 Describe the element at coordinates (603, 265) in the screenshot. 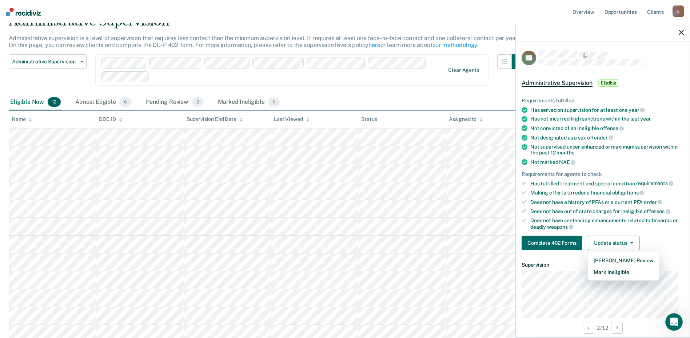

I see `dt: Supervision` at that location.